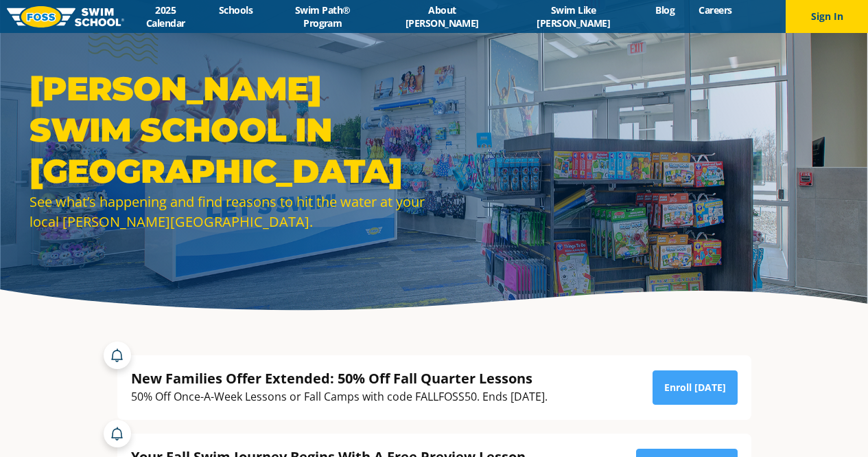 Image resolution: width=868 pixels, height=457 pixels. I want to click on div: New Families Offer Extended: 50% Off Fall Quarter Lessons, so click(339, 378).